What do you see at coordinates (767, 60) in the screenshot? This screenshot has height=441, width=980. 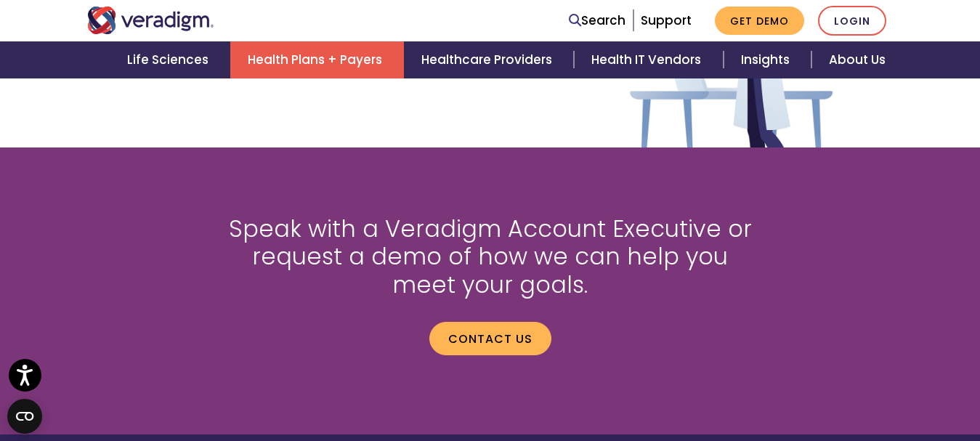 I see `a: Insights` at bounding box center [767, 60].